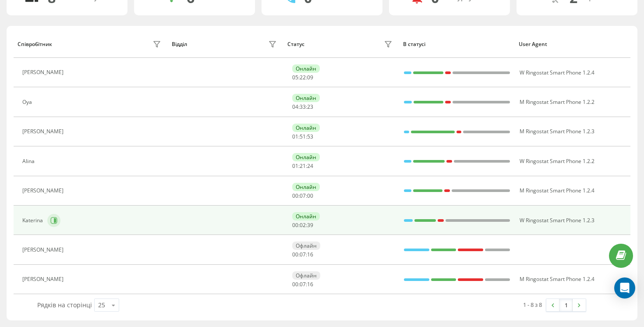 This screenshot has height=327, width=644. What do you see at coordinates (303, 107) in the screenshot?
I see `span: 33` at bounding box center [303, 107].